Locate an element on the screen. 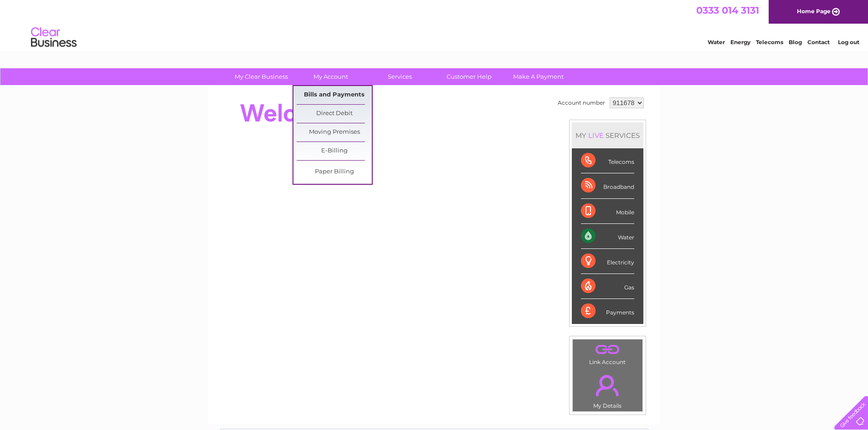 This screenshot has height=430, width=868. div: Electricity is located at coordinates (607, 261).